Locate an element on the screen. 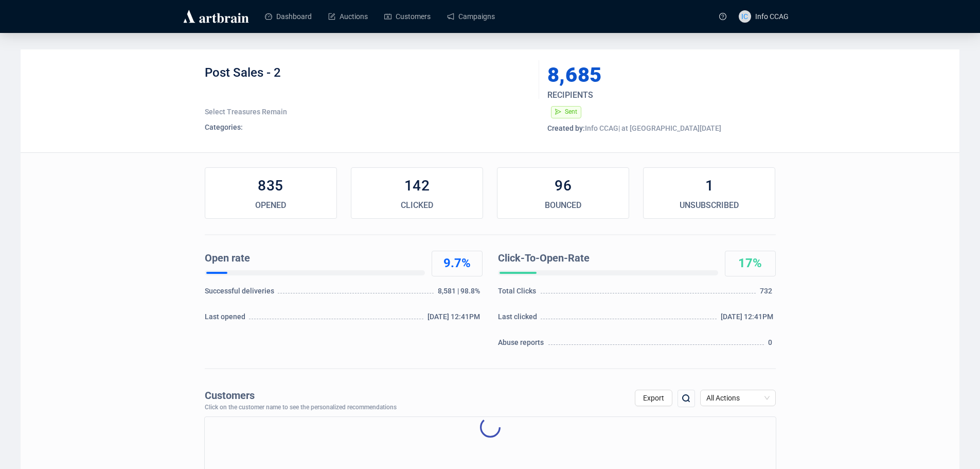 This screenshot has height=469, width=980. div: Last opened is located at coordinates (226, 319).